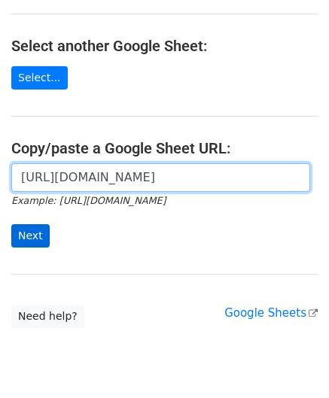 The image size is (329, 398). What do you see at coordinates (271, 313) in the screenshot?
I see `a: Google Sheets` at bounding box center [271, 313].